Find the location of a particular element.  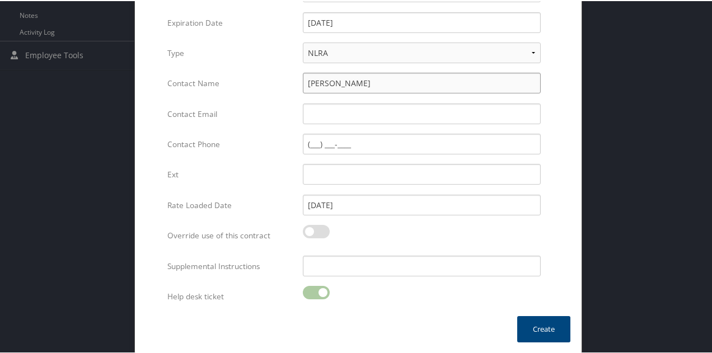

label: Rate Loaded Date is located at coordinates (231, 204).